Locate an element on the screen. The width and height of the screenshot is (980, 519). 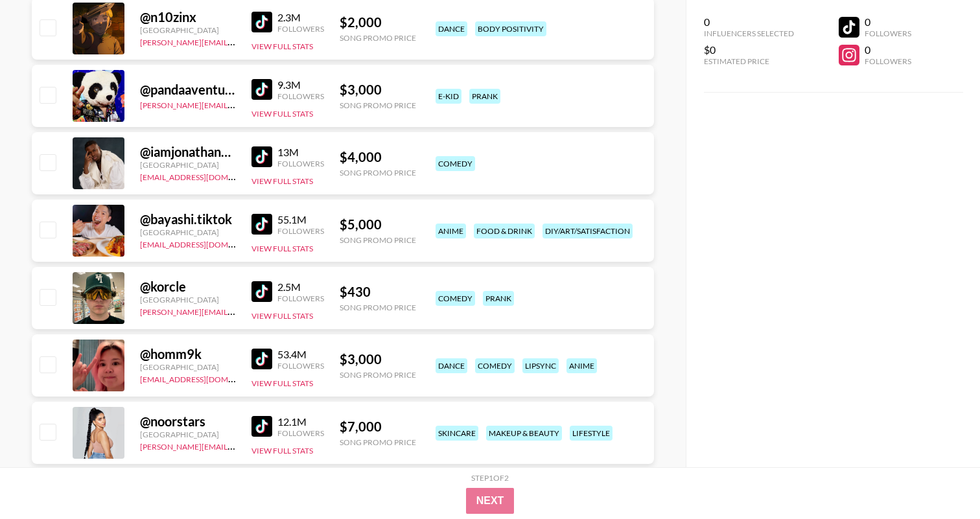
div: $ 7,000 is located at coordinates (378, 426).